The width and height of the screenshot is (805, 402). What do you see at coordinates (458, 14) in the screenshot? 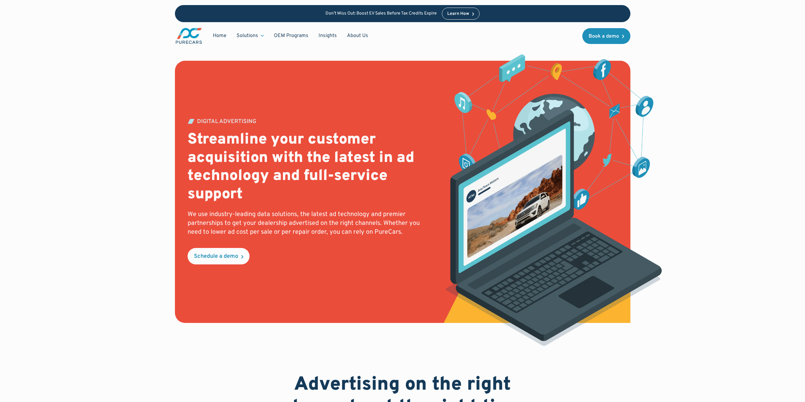
I see `div: Learn How` at bounding box center [458, 14].